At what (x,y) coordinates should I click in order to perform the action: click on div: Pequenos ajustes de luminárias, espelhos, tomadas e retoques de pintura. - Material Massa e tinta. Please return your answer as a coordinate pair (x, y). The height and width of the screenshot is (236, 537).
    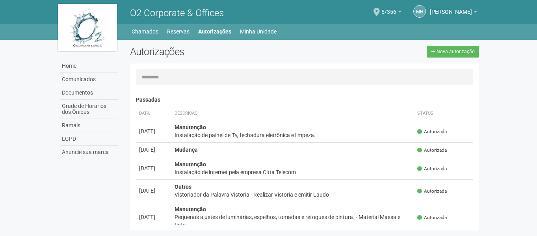
    Looking at the image, I should click on (293, 221).